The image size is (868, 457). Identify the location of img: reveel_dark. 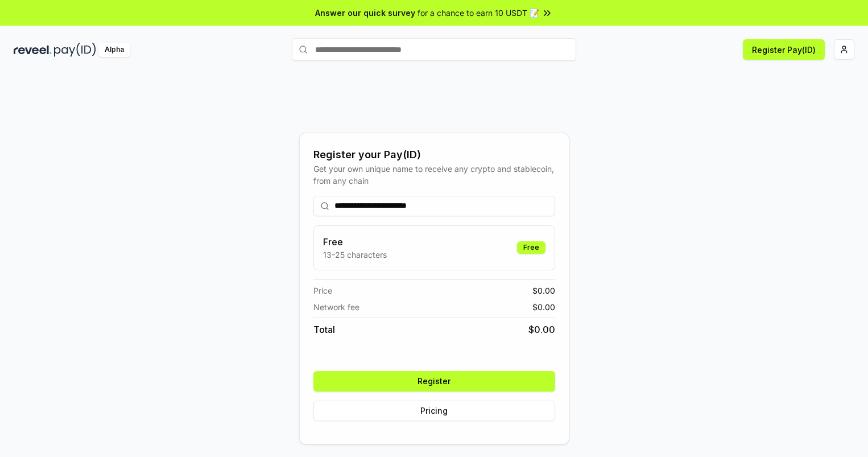
(32, 49).